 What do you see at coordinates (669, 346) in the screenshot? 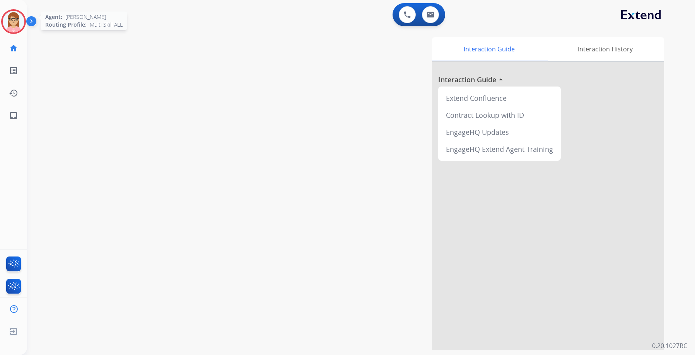
I see `p: 0.20.1027RC` at bounding box center [669, 346].